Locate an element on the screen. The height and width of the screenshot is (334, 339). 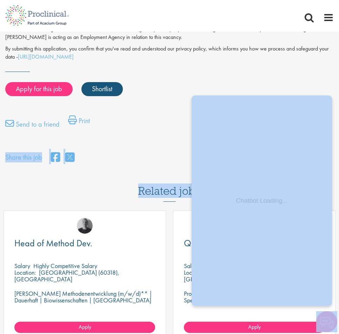
div: Chatbot Loading... is located at coordinates (70, 105).